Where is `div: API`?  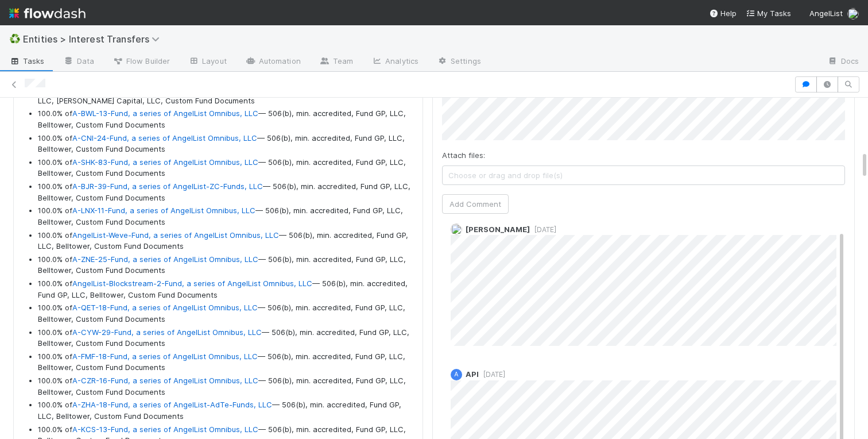
div: API is located at coordinates (456, 375).